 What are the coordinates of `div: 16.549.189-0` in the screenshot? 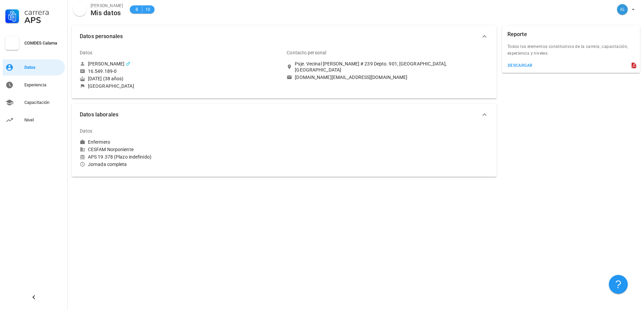 It's located at (102, 71).